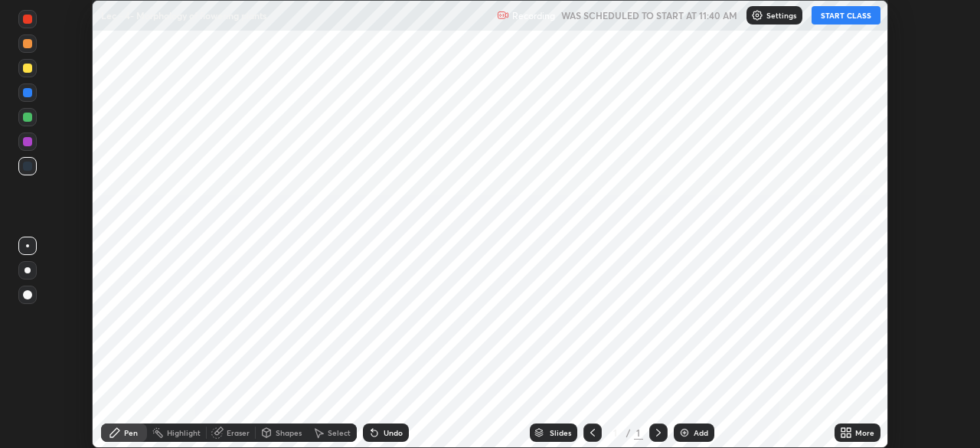 This screenshot has width=980, height=448. What do you see at coordinates (560, 432) in the screenshot?
I see `div: Slides` at bounding box center [560, 432].